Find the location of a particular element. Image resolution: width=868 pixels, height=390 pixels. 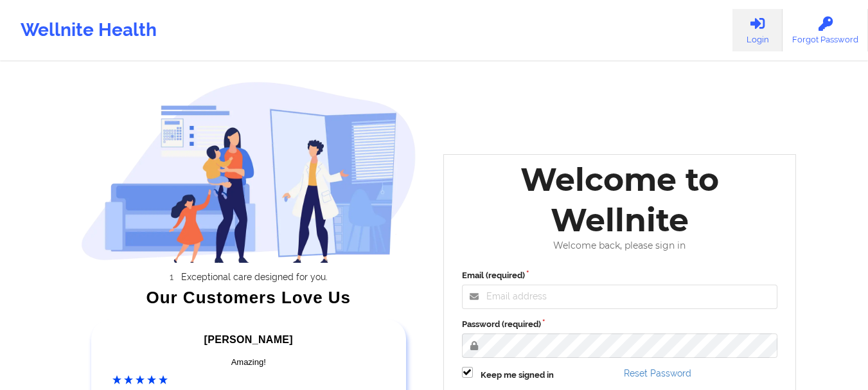

a: Login is located at coordinates (757, 30).